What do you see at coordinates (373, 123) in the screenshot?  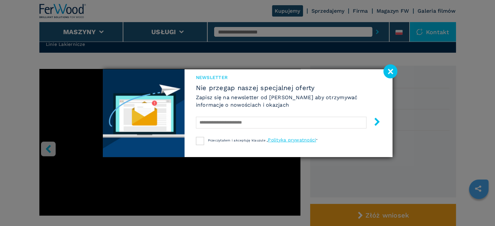 I see `button: submit-button` at bounding box center [373, 123].